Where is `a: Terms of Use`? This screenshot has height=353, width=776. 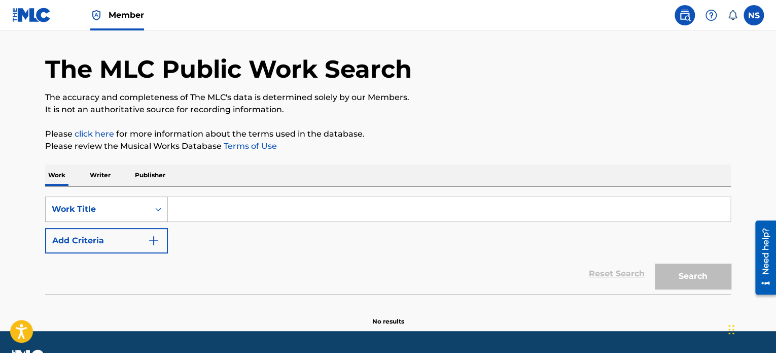
a: Terms of Use is located at coordinates (249, 146).